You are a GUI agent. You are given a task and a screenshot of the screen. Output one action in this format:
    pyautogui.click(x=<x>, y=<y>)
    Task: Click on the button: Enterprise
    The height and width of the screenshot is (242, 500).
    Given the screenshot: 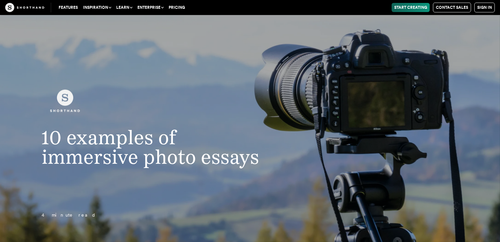 What is the action you would take?
    pyautogui.click(x=150, y=7)
    